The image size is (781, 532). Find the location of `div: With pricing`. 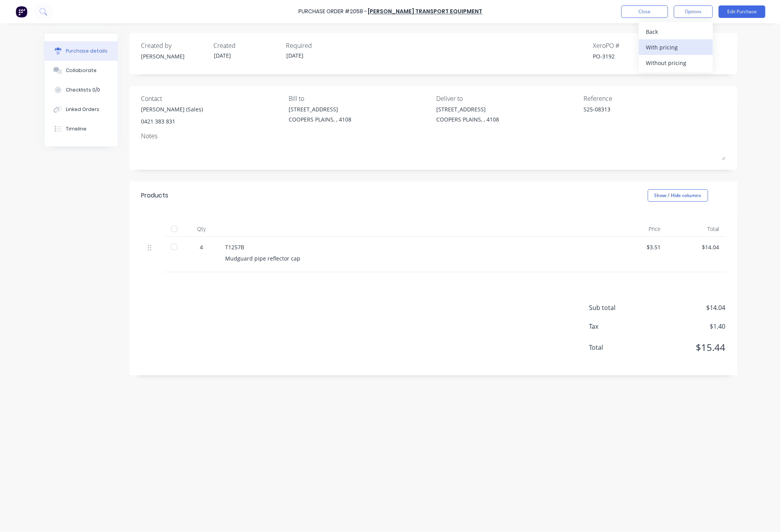

div: With pricing is located at coordinates (676, 47).